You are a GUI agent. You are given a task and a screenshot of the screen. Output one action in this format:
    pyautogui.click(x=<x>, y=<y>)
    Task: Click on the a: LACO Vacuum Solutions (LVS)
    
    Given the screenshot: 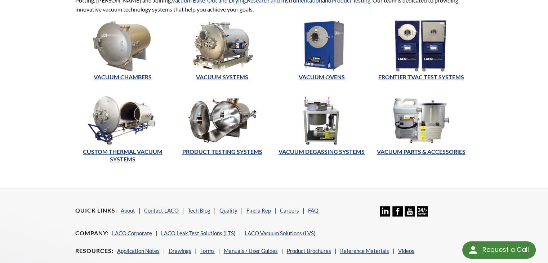 What is the action you would take?
    pyautogui.click(x=280, y=233)
    